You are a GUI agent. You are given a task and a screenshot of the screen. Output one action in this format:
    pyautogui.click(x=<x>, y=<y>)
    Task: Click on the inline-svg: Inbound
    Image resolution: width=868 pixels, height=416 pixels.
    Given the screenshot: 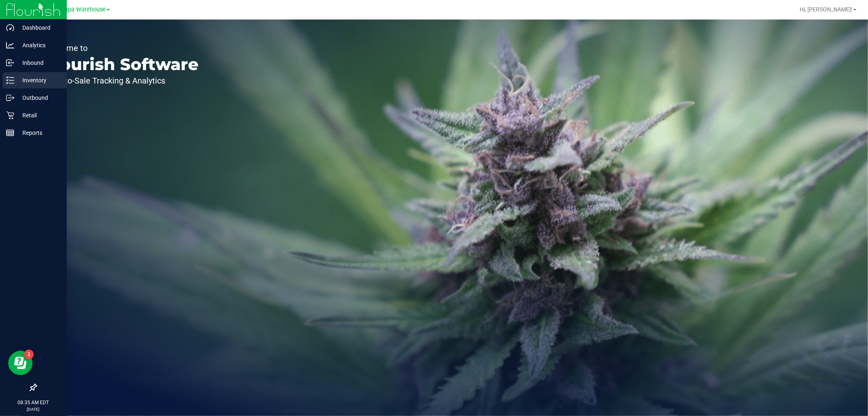 What is the action you would take?
    pyautogui.click(x=10, y=62)
    